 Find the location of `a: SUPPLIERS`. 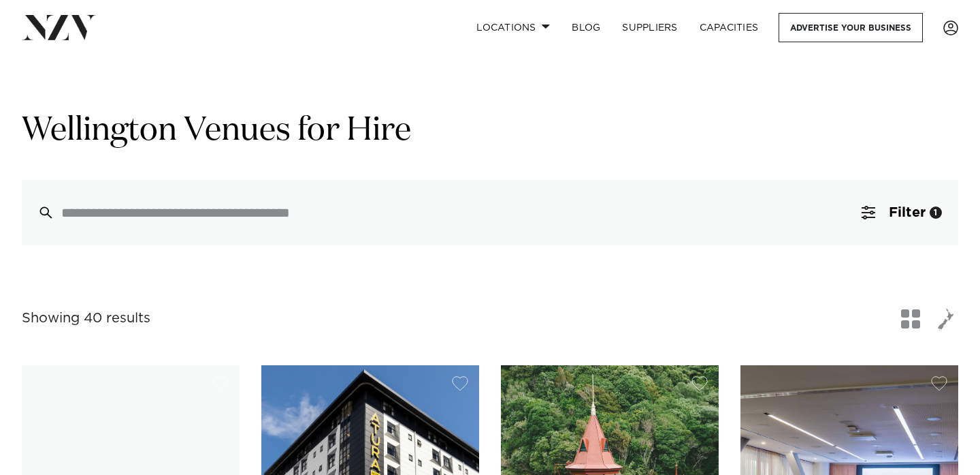

a: SUPPLIERS is located at coordinates (650, 27).